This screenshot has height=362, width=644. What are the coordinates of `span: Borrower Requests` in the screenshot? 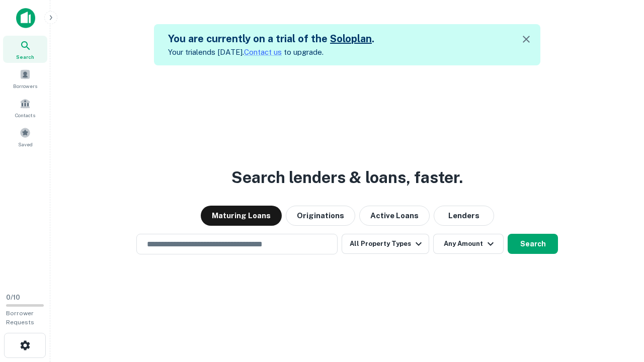 It's located at (20, 318).